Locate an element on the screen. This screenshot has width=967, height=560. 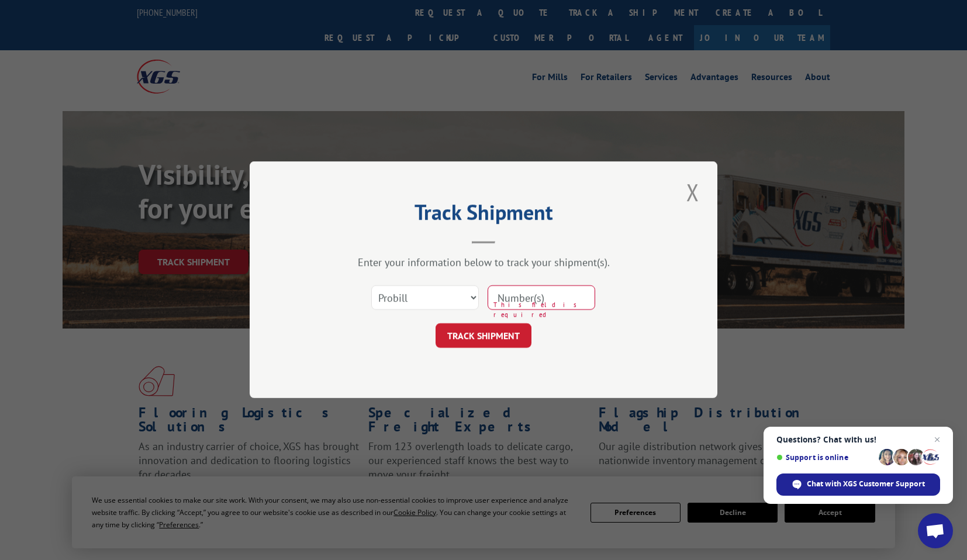
span: Questions? Chat with us! is located at coordinates (858, 440).